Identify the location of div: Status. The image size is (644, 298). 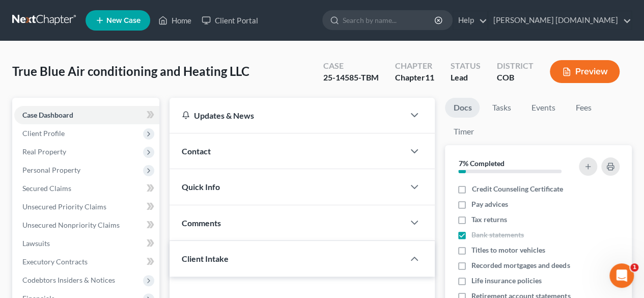
(465, 66).